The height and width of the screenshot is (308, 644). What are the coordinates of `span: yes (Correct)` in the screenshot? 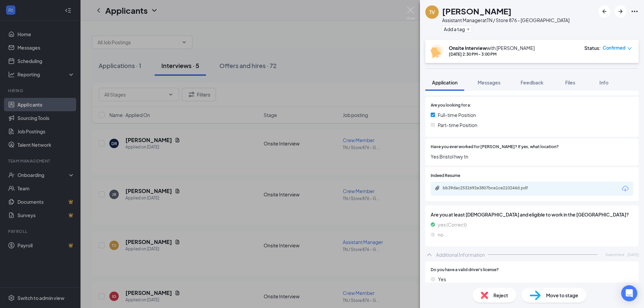 It's located at (452, 225).